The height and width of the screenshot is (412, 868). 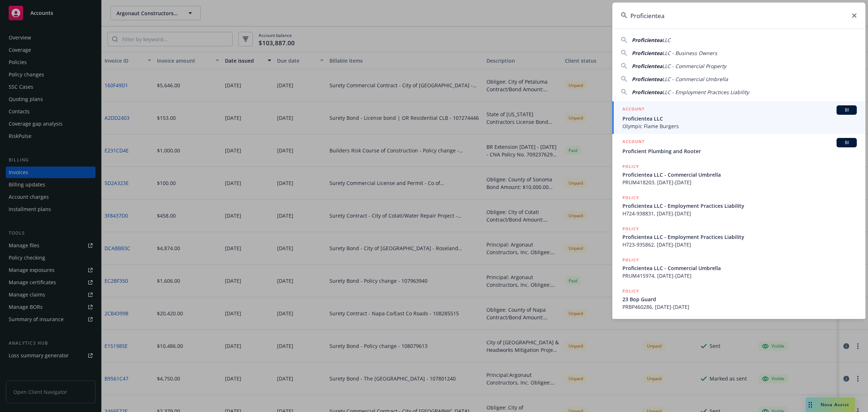 I want to click on span: LLC - Commercial Property, so click(x=694, y=66).